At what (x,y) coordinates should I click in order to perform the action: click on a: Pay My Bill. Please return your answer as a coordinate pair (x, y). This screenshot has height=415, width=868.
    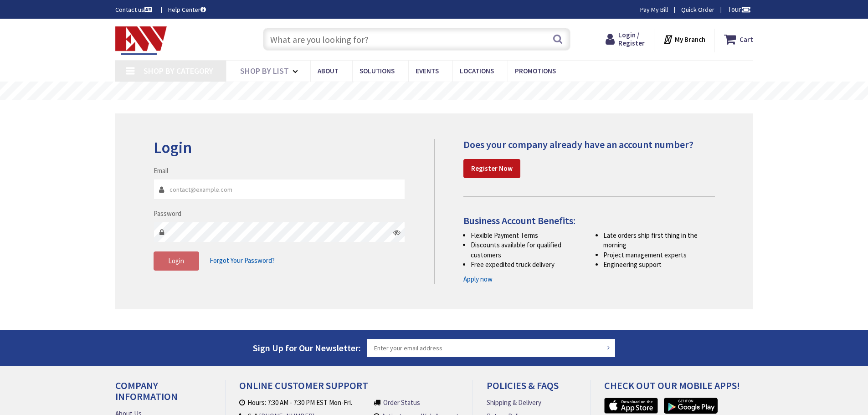
    Looking at the image, I should click on (654, 9).